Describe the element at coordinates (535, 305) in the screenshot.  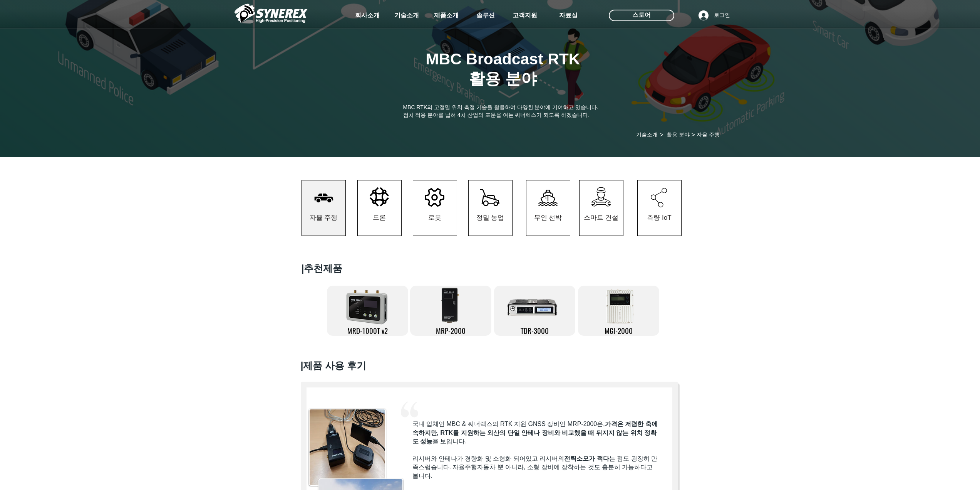
I see `img: TDR-3000-removebg-preview.png` at that location.